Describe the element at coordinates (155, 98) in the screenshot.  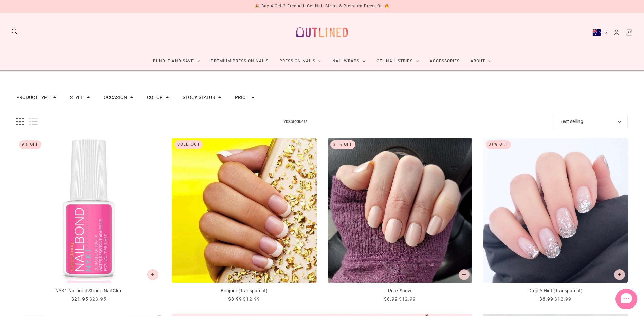
I see `button: Filter by Color` at that location.